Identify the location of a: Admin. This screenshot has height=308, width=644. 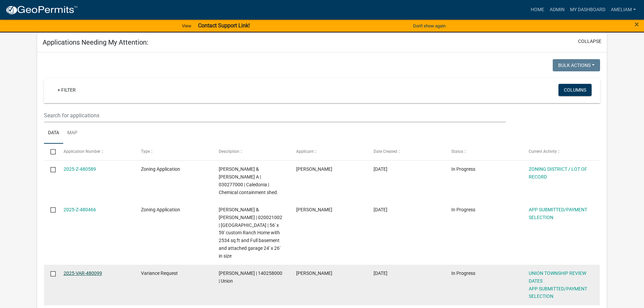
(557, 10).